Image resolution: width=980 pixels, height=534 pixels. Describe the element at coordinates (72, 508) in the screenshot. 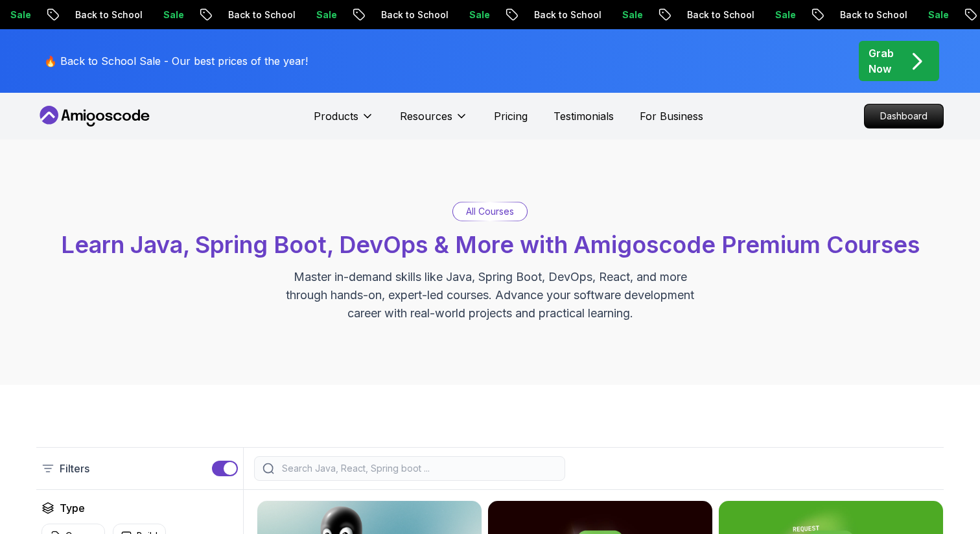

I see `h2: Type` at that location.